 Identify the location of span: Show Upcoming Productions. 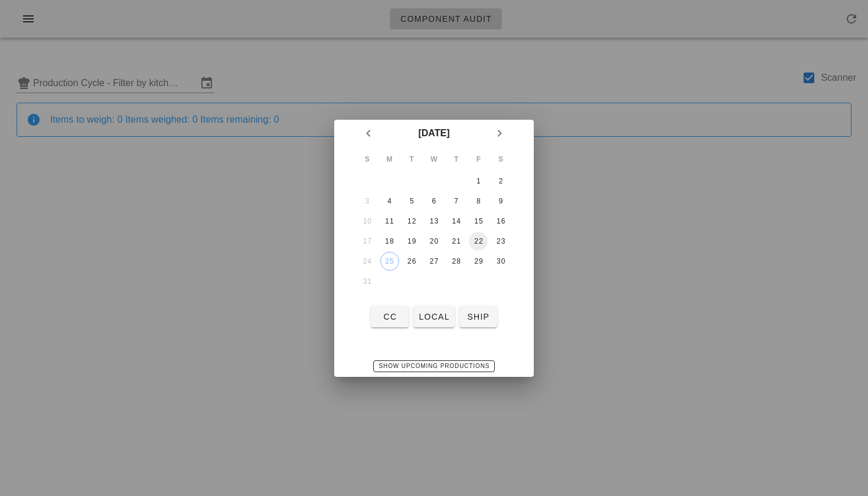
(434, 366).